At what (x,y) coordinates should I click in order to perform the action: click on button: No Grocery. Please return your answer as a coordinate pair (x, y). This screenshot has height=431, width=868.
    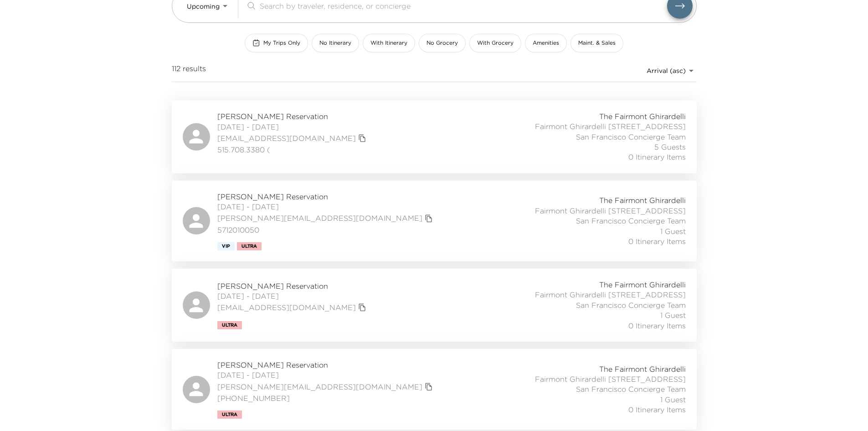
    Looking at the image, I should click on (442, 43).